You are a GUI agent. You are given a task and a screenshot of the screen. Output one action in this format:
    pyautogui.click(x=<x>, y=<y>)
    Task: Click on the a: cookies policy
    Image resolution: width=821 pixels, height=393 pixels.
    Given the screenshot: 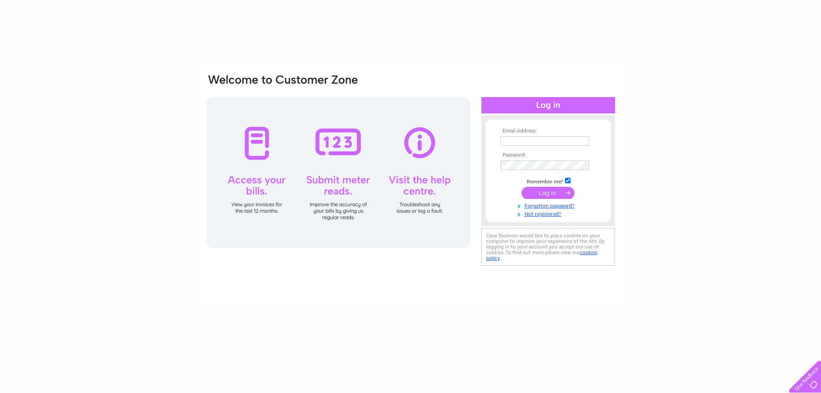 What is the action you would take?
    pyautogui.click(x=542, y=255)
    